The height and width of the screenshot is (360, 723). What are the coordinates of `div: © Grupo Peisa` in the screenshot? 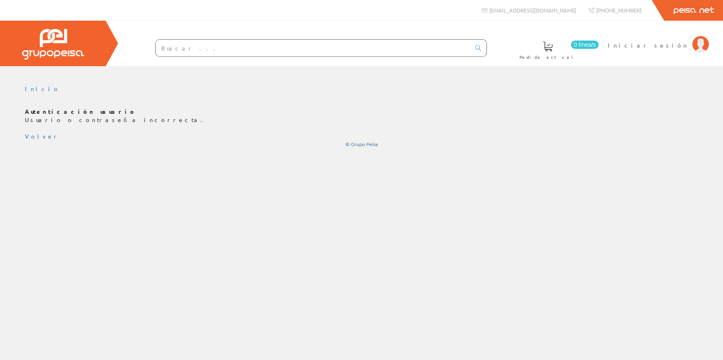 It's located at (361, 144).